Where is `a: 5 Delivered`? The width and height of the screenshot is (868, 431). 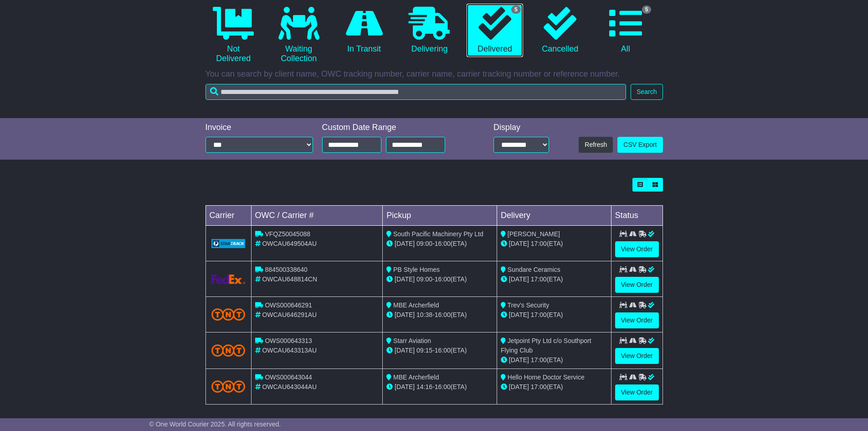 a: 5 Delivered is located at coordinates (495, 30).